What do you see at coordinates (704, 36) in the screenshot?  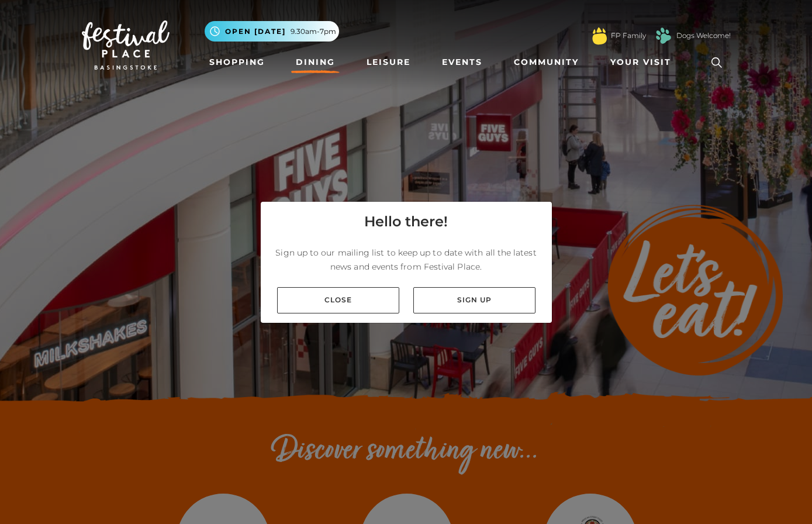 I see `a: Dogs Welcome!` at bounding box center [704, 36].